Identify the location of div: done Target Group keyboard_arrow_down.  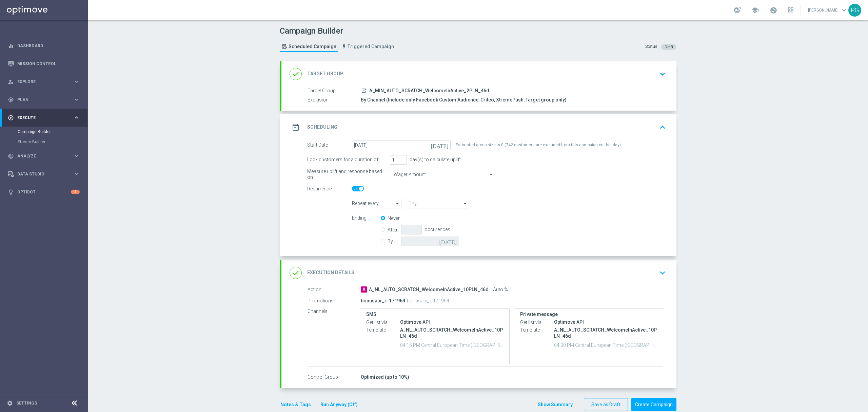
(479, 74).